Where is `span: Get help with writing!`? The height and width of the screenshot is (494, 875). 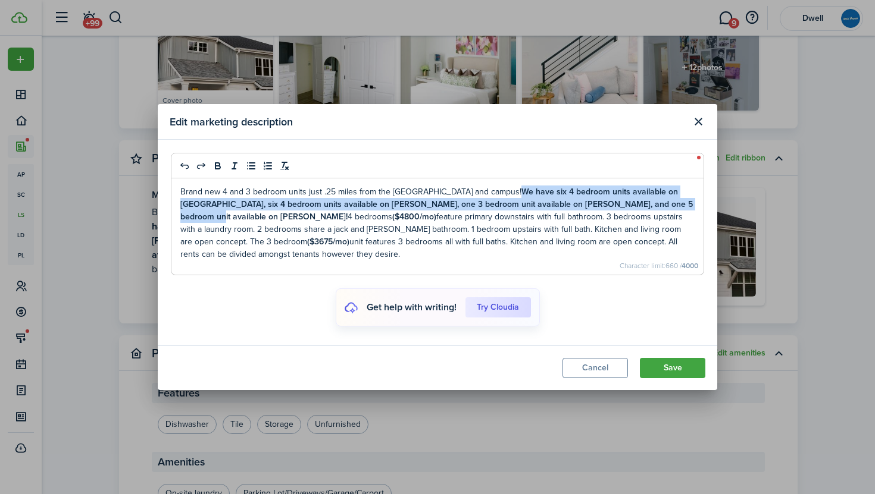 span: Get help with writing! is located at coordinates (411, 308).